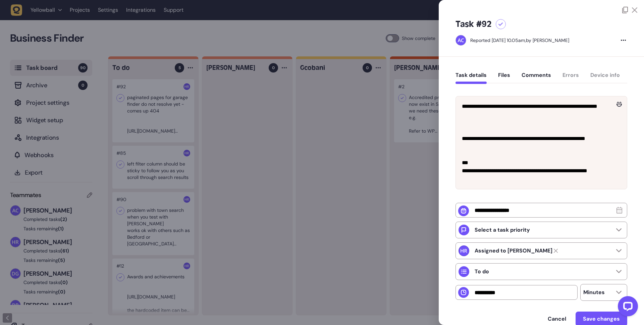  What do you see at coordinates (474, 24) in the screenshot?
I see `h5: Task #92` at bounding box center [474, 24].